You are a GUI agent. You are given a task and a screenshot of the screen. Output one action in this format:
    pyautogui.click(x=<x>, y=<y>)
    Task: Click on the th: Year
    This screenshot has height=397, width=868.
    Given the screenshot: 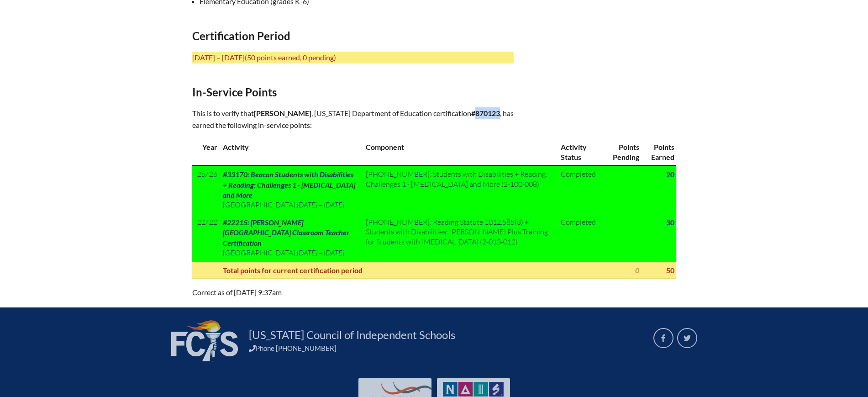 What is the action you would take?
    pyautogui.click(x=206, y=152)
    